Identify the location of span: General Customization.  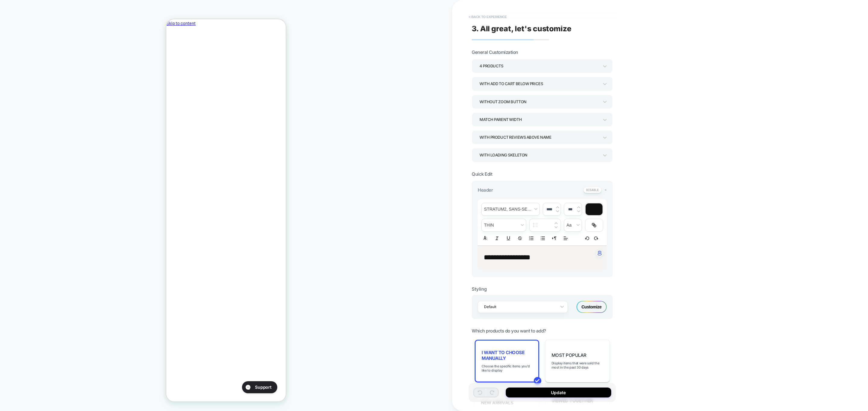
(495, 52).